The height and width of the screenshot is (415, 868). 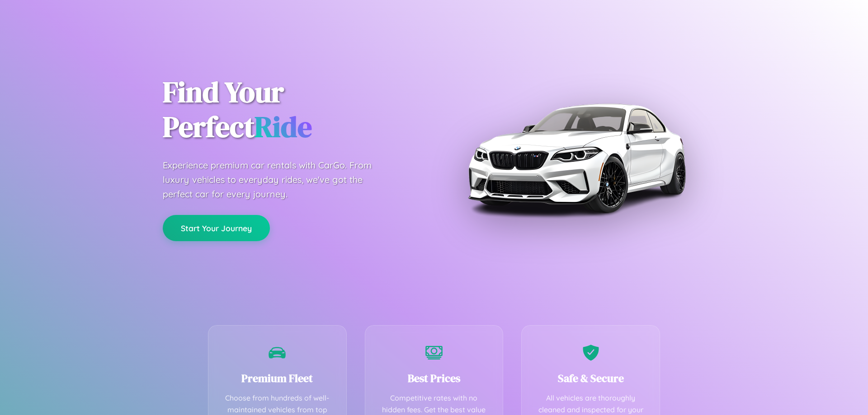 What do you see at coordinates (283, 127) in the screenshot?
I see `span: Ride` at bounding box center [283, 127].